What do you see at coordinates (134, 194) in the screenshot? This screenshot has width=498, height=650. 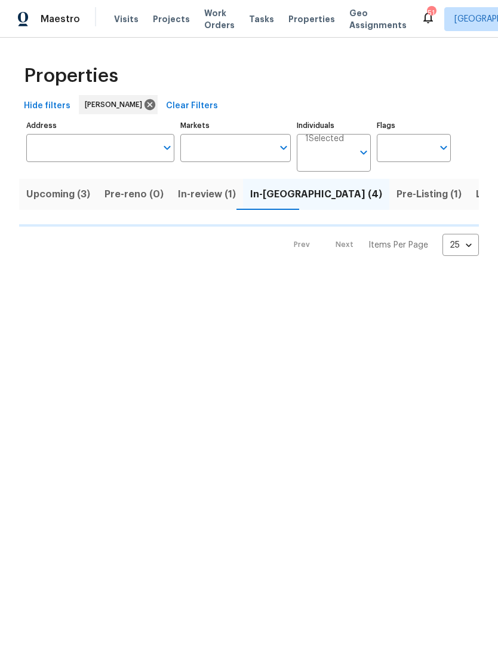 I see `span: Pre-reno (0)` at bounding box center [134, 194].